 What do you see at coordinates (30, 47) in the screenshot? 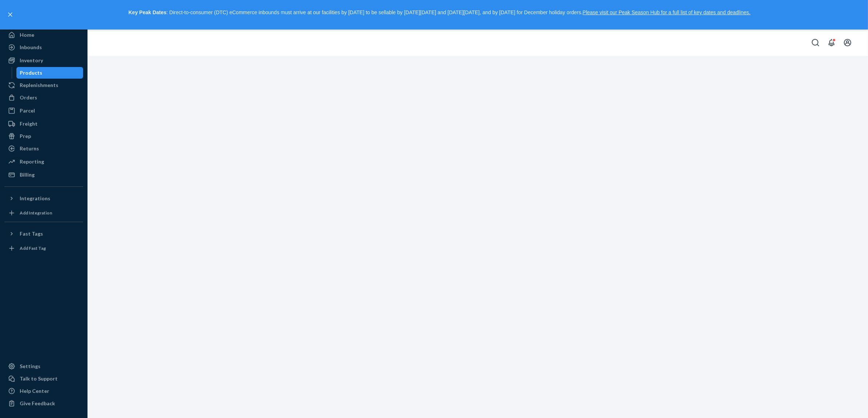
I see `div: Inbounds` at bounding box center [30, 47].